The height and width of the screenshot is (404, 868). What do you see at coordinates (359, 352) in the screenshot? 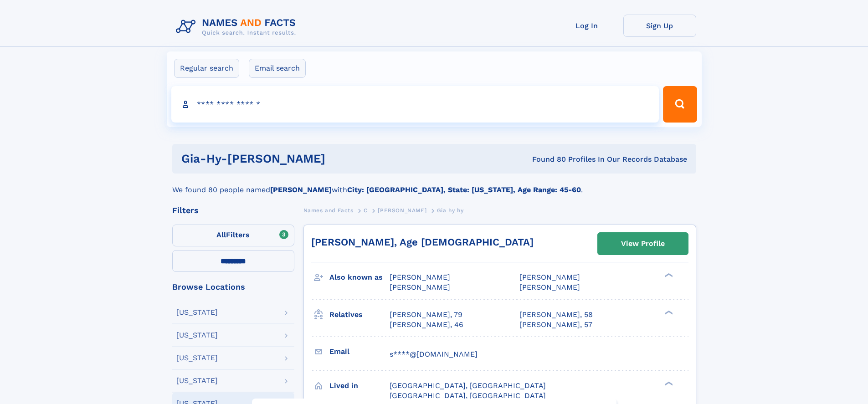
I see `h3: Email` at bounding box center [359, 352].